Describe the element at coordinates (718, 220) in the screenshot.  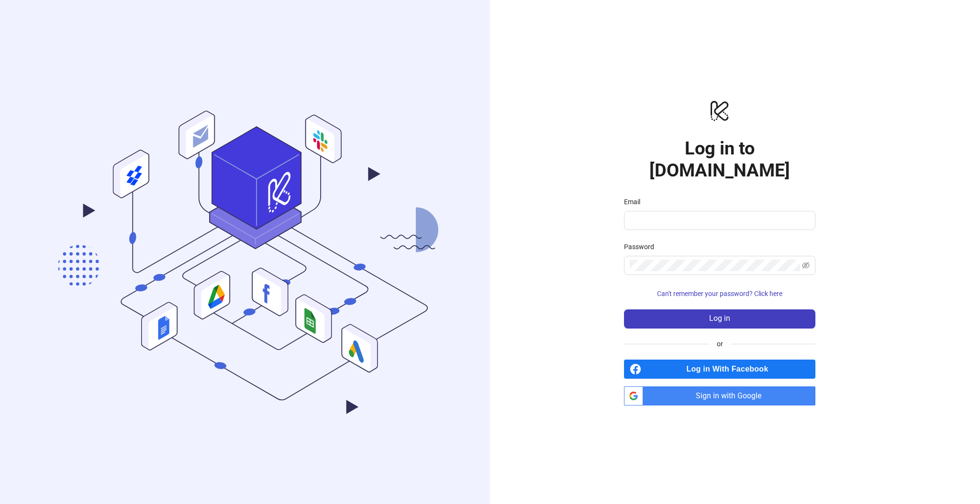
I see `input: Email` at that location.